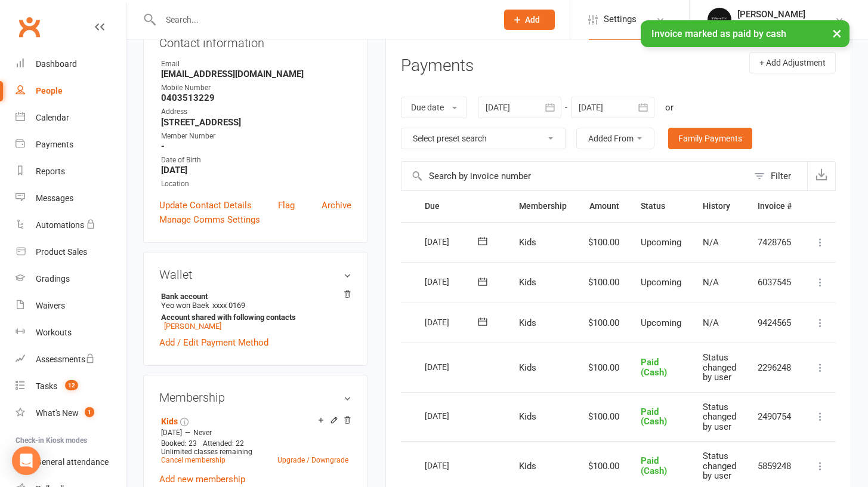  I want to click on a: Waivers, so click(71, 305).